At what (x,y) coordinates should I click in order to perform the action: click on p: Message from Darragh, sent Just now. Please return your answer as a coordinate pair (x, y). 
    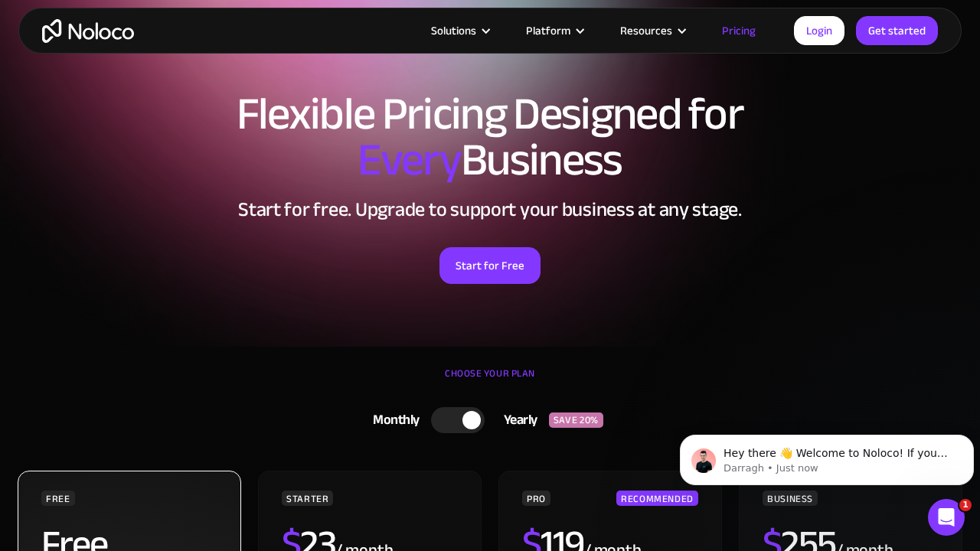
    Looking at the image, I should click on (165, 66).